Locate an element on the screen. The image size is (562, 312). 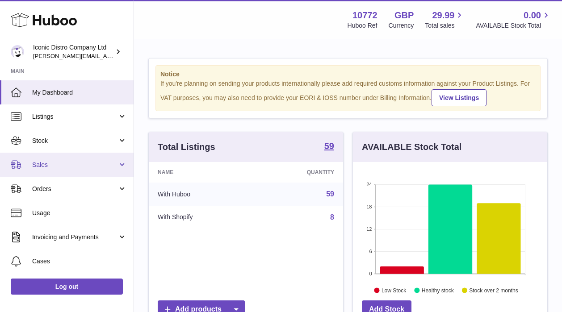
div: Iconic Distro Company Ltd is located at coordinates (73, 52).